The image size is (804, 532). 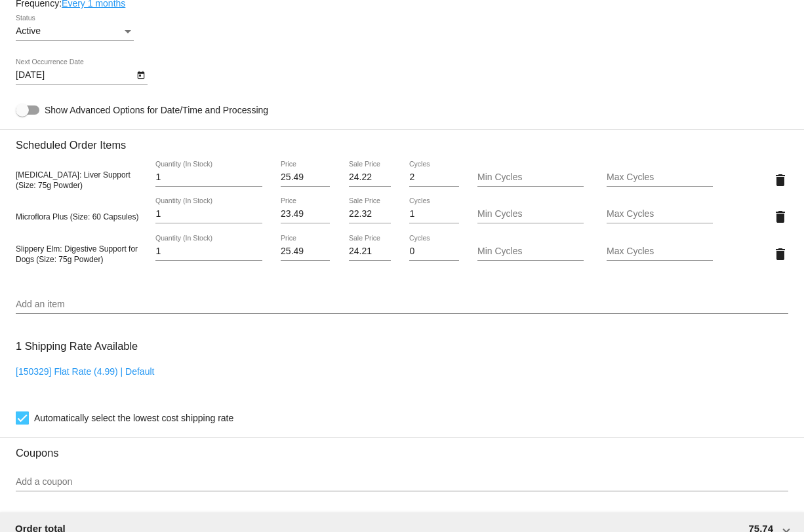 I want to click on span: Microflora Plus (Size: 60 Capsules), so click(x=76, y=217).